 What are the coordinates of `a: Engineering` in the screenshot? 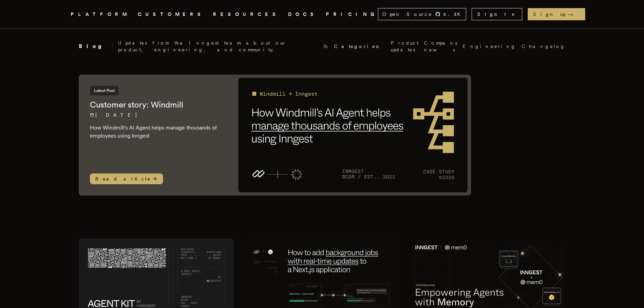 It's located at (490, 46).